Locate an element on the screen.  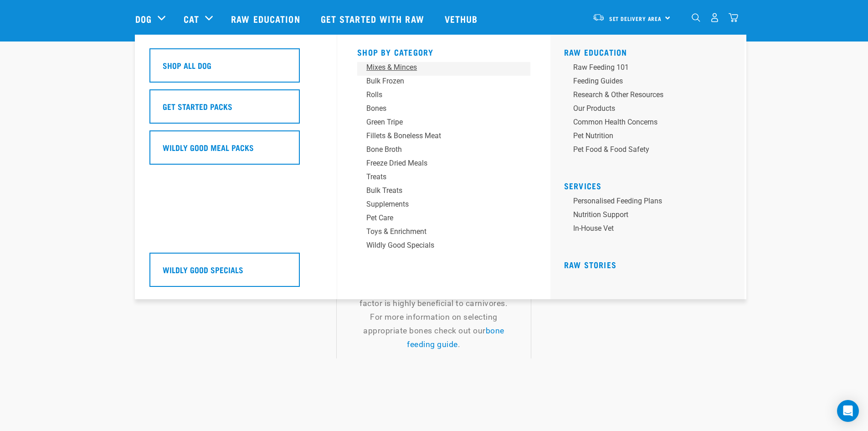
h5: Get Started Packs is located at coordinates (197, 106).